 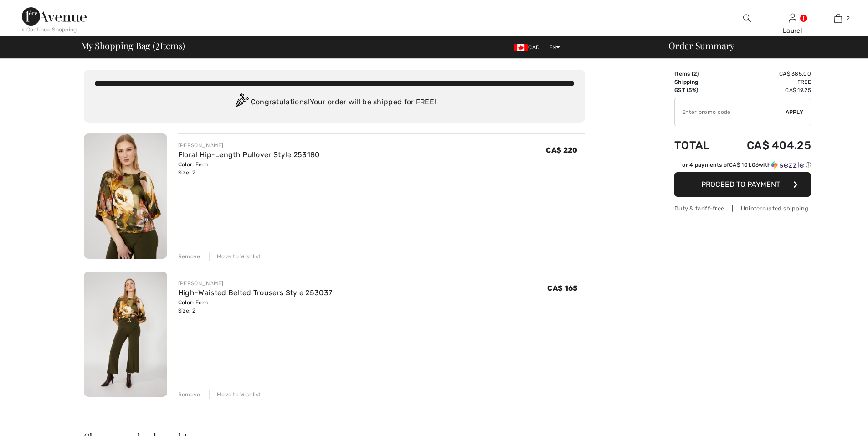 I want to click on a: High-Waisted Belted Trousers Style 253037, so click(x=255, y=292).